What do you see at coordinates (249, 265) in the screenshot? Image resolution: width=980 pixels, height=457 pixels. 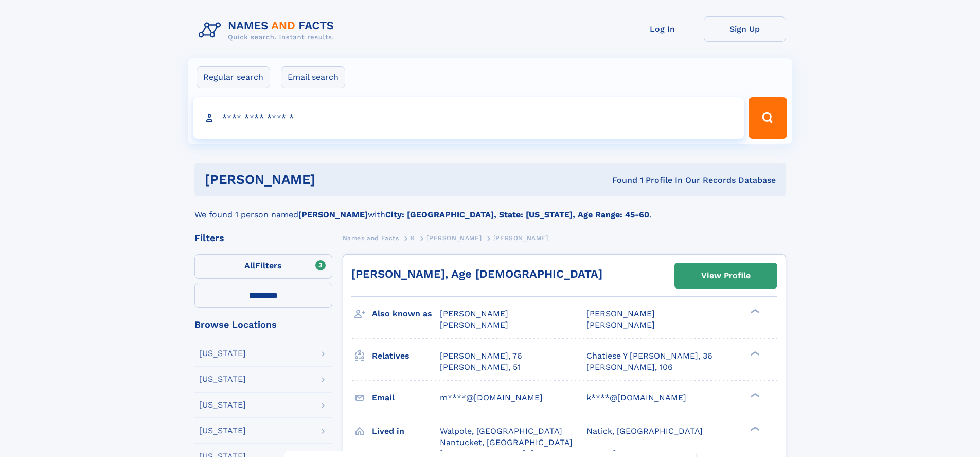 I see `span: All` at bounding box center [249, 265].